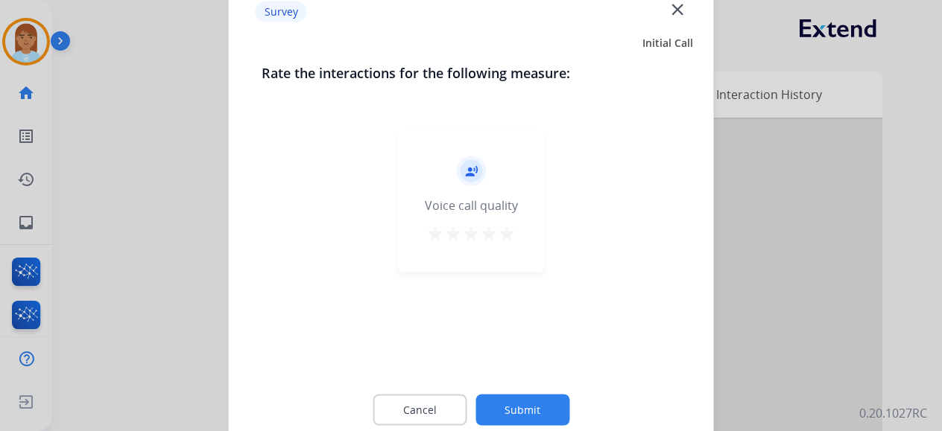 This screenshot has height=431, width=942. Describe the element at coordinates (281, 12) in the screenshot. I see `p: Survey` at that location.